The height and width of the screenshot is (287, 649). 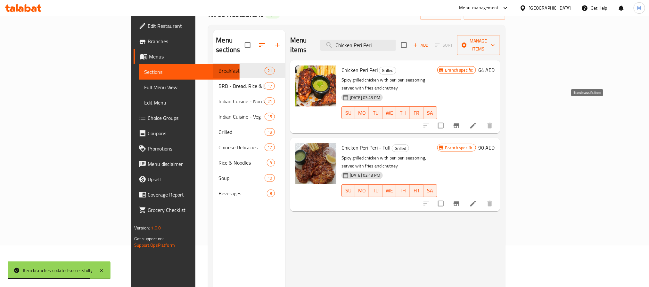 I want to click on img: Chicken Peri Peri - Full, so click(x=316, y=164).